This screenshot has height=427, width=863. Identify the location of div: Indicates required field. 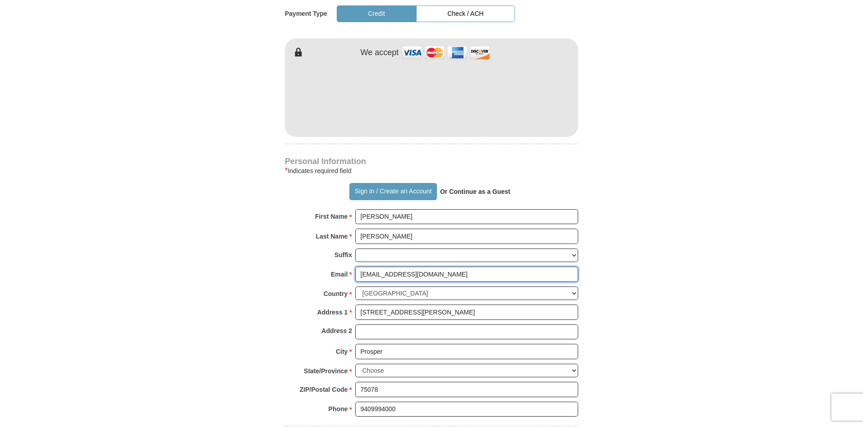
(431, 171).